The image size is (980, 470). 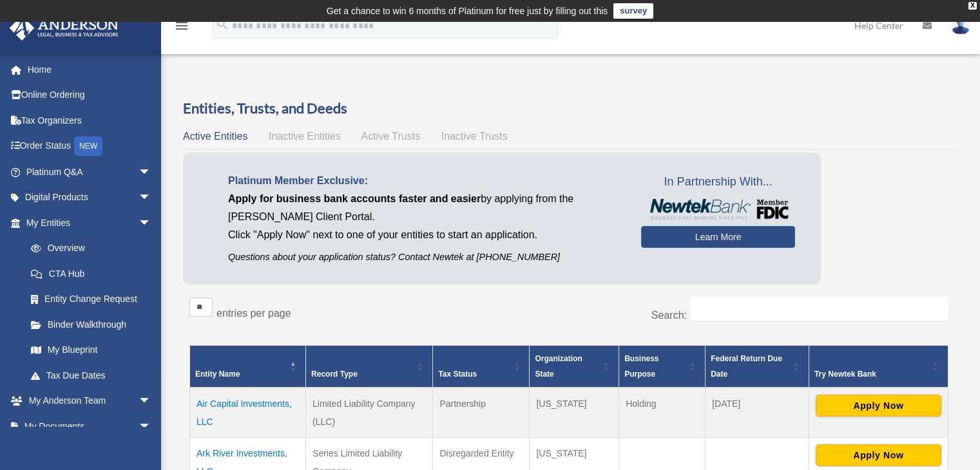 I want to click on th: Entity Name: Activate to invert sorting, so click(x=248, y=367).